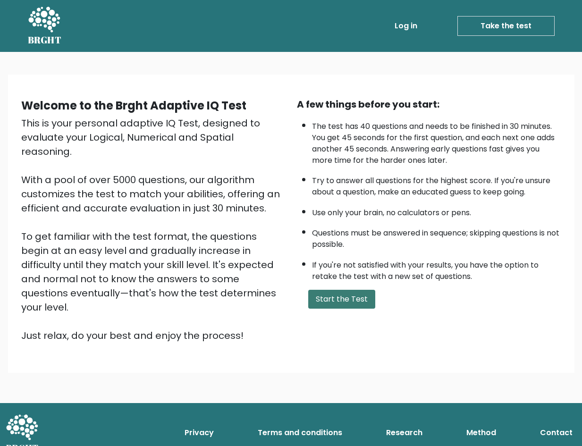 Image resolution: width=582 pixels, height=446 pixels. I want to click on button: Start the Test, so click(342, 299).